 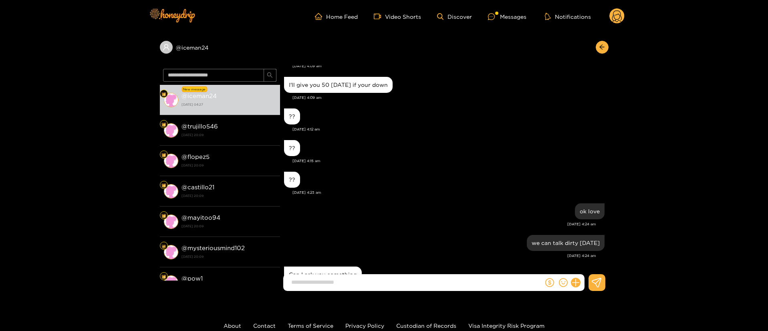 What do you see at coordinates (264, 326) in the screenshot?
I see `a: Contact` at bounding box center [264, 326].